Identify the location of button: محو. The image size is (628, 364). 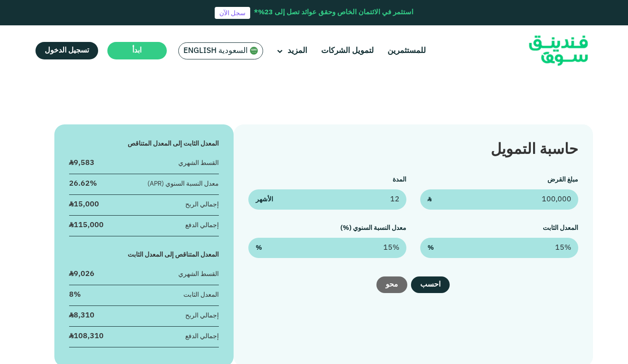
(392, 285).